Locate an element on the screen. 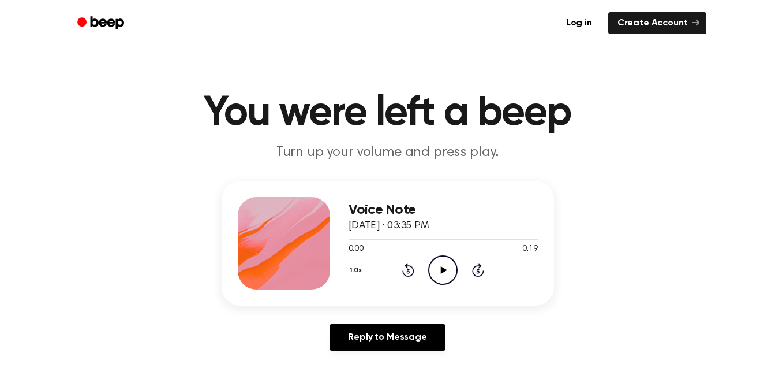 The height and width of the screenshot is (371, 775). a: Create Account is located at coordinates (658, 23).